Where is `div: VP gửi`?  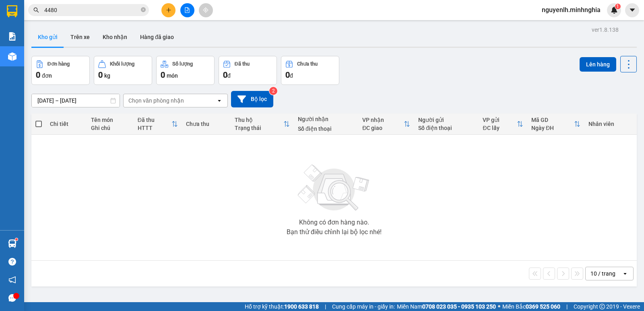
div: VP gửi is located at coordinates (499, 120).